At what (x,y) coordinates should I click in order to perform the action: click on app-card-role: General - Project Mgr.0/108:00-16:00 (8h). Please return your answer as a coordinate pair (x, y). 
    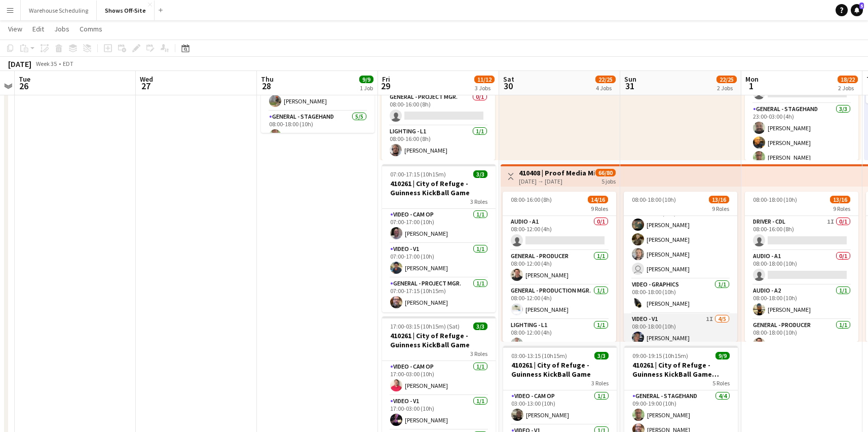
    Looking at the image, I should click on (439, 108).